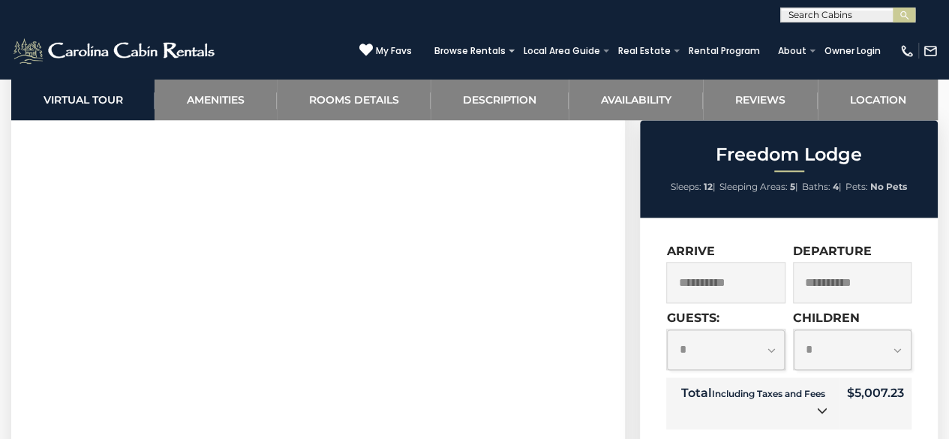 The width and height of the screenshot is (949, 439). Describe the element at coordinates (83, 99) in the screenshot. I see `a: Virtual Tour` at that location.